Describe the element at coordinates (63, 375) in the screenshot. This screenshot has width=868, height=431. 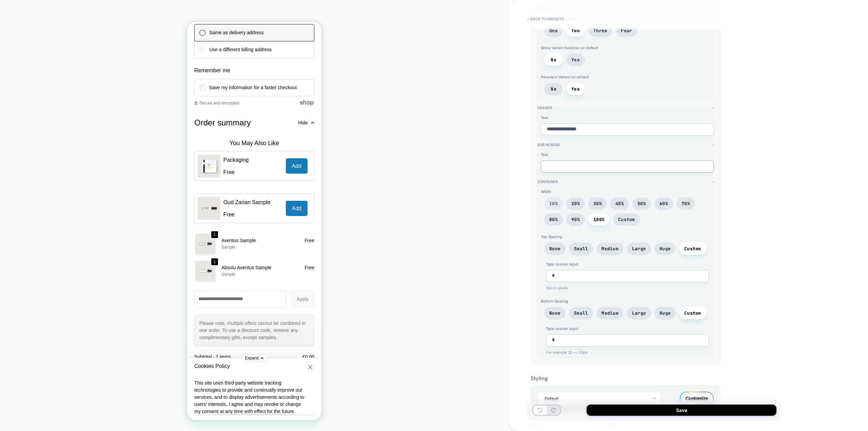
I see `p: This site uses third-party website tracking technologies to provide and continually improve our s...` at that location.